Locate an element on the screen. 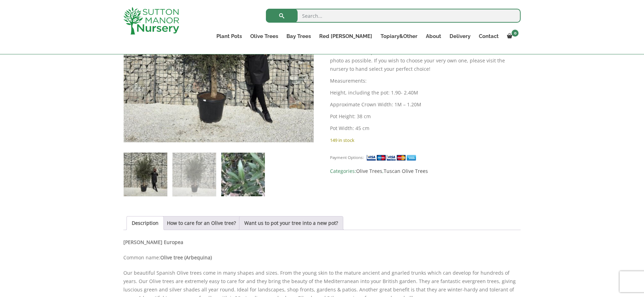 This screenshot has width=644, height=297. p: Common name: is located at coordinates (322, 257).